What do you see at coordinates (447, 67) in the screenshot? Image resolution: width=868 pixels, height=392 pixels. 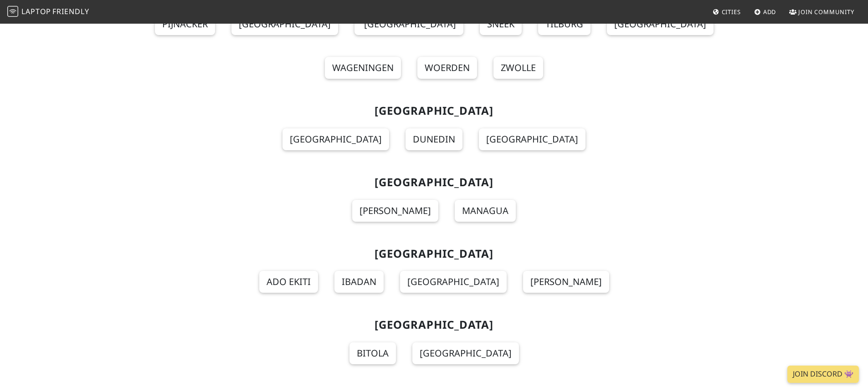 I see `a: Woerden` at bounding box center [447, 67].